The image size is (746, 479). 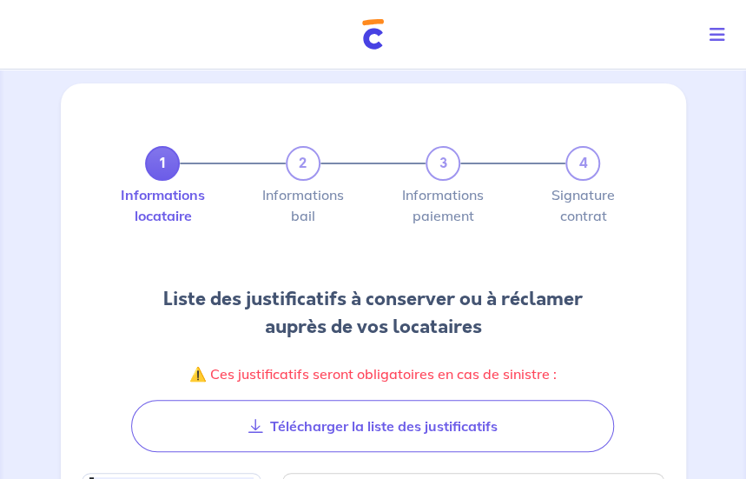 I want to click on button: Télécharger la liste des justificatifs, so click(x=373, y=426).